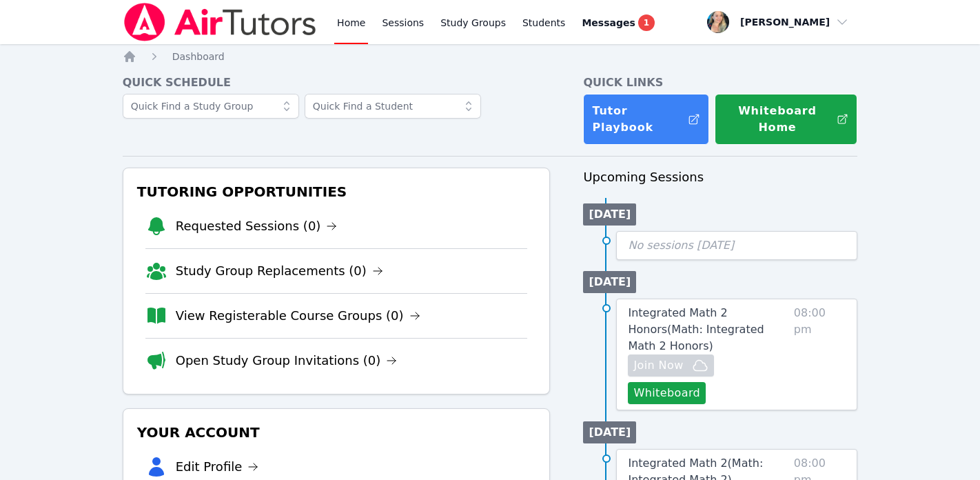 This screenshot has height=480, width=980. I want to click on span: 1, so click(647, 23).